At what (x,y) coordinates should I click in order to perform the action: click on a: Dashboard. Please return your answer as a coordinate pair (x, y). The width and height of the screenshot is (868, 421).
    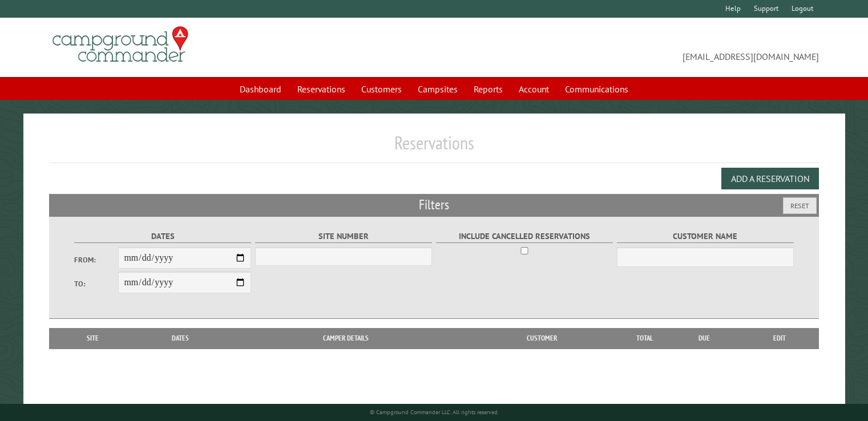
    Looking at the image, I should click on (260, 89).